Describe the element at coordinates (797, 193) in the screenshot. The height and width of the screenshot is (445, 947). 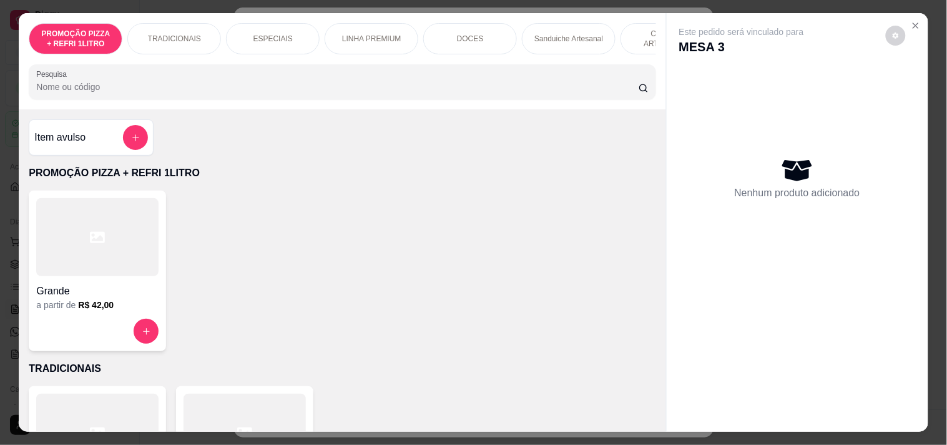
I see `p: Nenhum produto adicionado` at that location.